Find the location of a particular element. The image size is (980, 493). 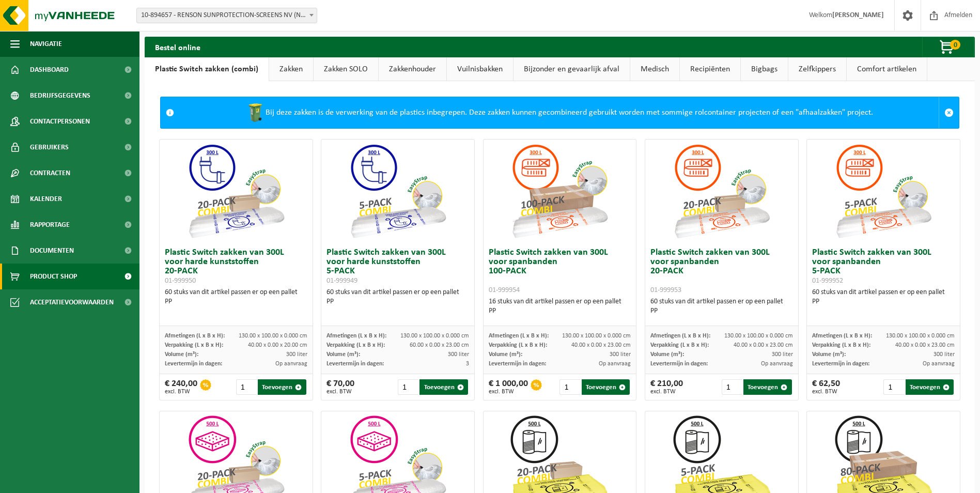

span: 01-999953 is located at coordinates (666, 290).